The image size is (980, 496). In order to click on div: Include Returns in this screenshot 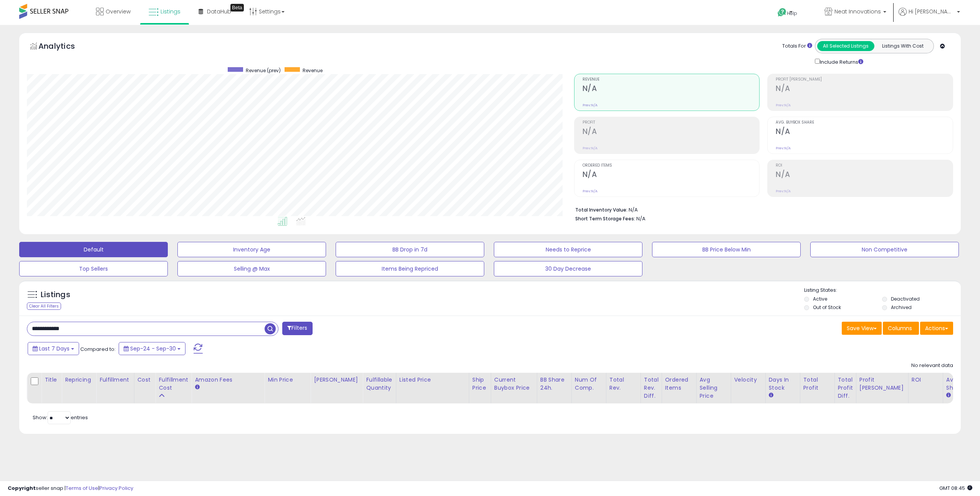, I will do `click(840, 61)`.